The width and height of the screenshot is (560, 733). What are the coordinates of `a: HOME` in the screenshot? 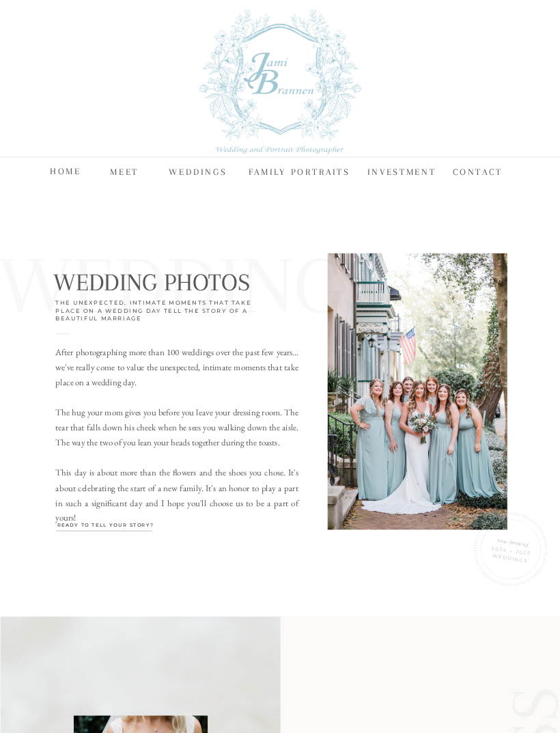 It's located at (66, 170).